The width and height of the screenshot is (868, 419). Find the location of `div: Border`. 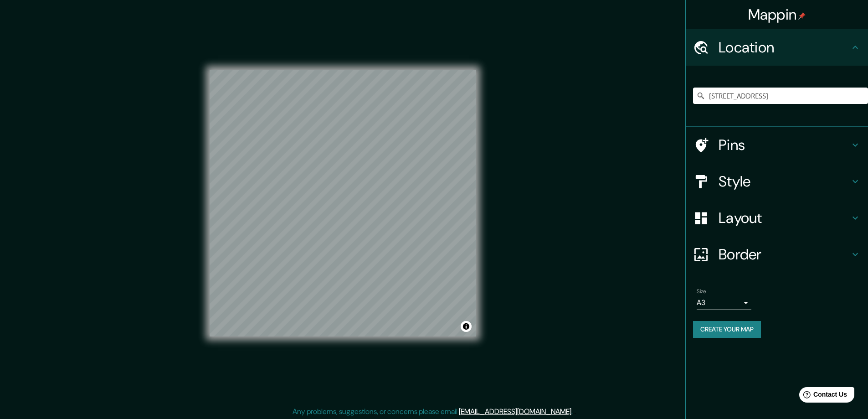

div: Border is located at coordinates (777, 254).